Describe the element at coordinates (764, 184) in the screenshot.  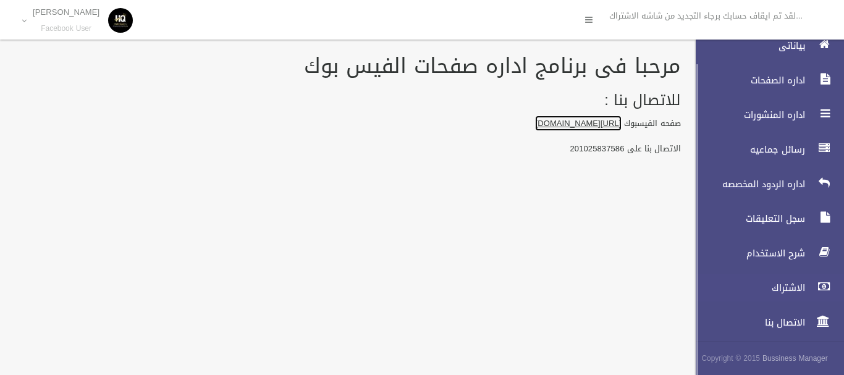
I see `a: اداره الردود المخصصه` at that location.